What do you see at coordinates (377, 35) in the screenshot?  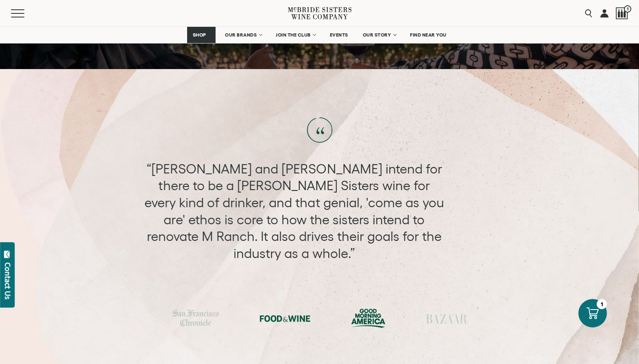 I see `span: OUR STORY` at bounding box center [377, 35].